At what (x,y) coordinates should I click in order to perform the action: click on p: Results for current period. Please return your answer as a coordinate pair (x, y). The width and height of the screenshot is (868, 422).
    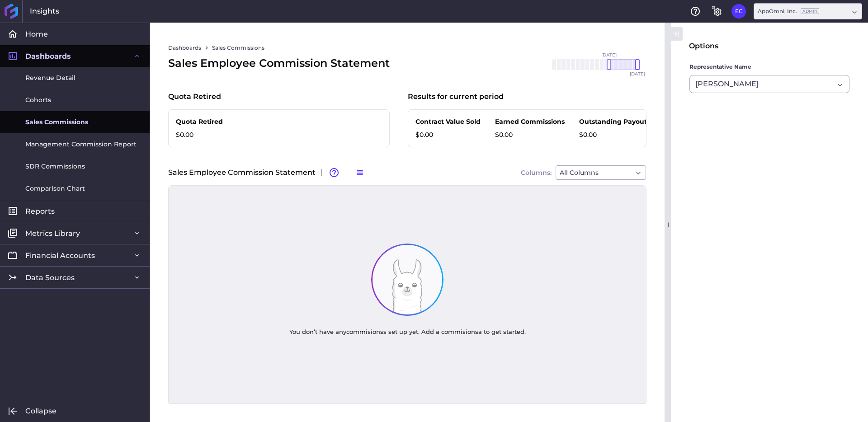
    Looking at the image, I should click on (456, 96).